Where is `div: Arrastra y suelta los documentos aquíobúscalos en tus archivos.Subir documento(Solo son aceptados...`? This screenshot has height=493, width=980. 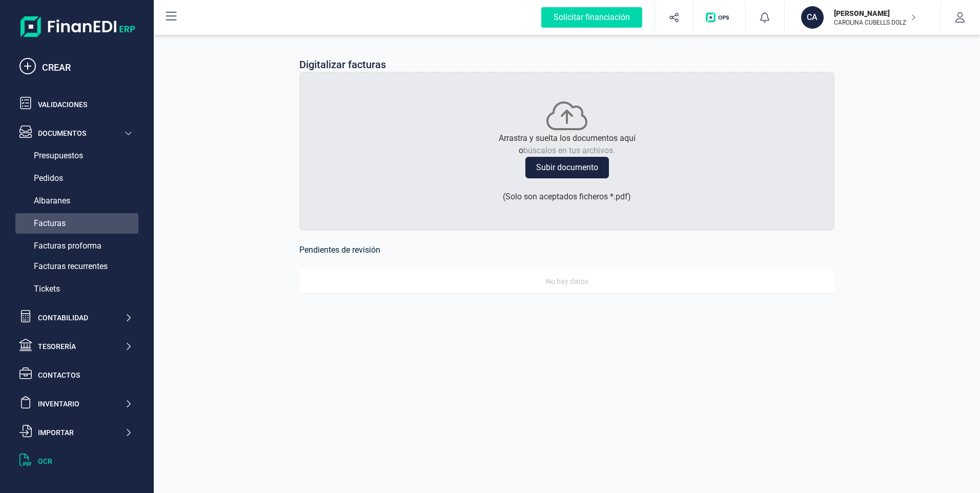 div: Arrastra y suelta los documentos aquíobúscalos en tus archivos.Subir documento(Solo son aceptados... is located at coordinates (567, 151).